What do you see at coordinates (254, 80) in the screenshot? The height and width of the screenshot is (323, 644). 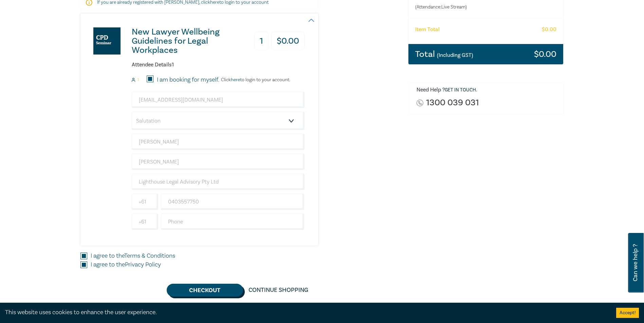 I see `p: Click to login to your account.` at bounding box center [254, 80].